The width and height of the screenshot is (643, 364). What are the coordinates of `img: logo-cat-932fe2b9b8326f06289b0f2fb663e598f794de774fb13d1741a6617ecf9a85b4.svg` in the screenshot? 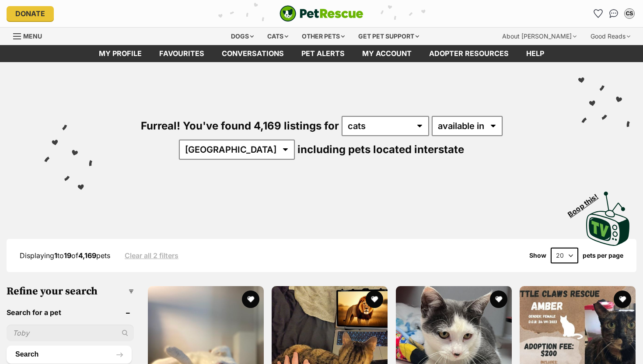 It's located at (322, 13).